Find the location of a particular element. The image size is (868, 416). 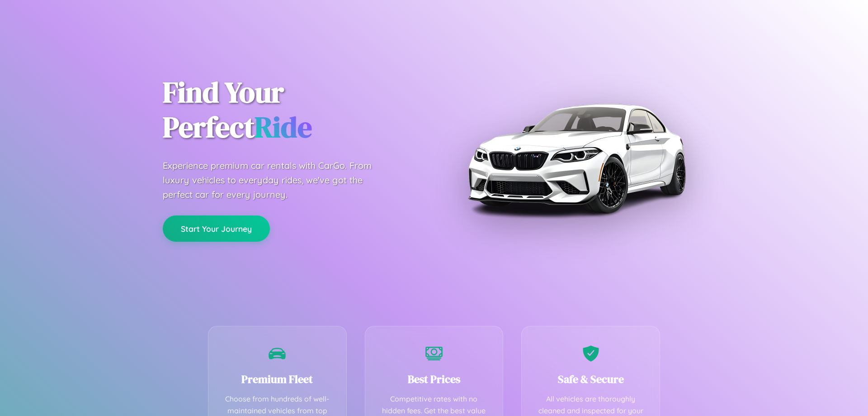

span: Ride is located at coordinates (283, 127).